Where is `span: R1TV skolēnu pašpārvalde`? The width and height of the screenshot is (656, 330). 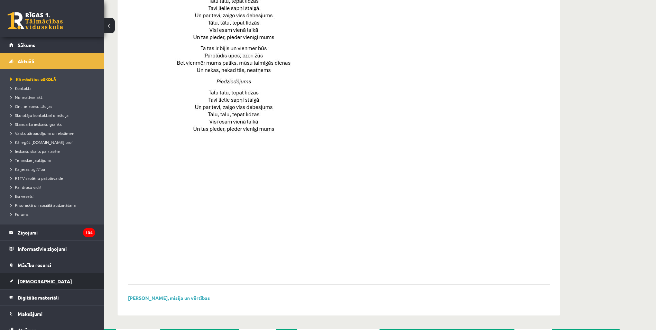
span: R1TV skolēnu pašpārvalde is located at coordinates (37, 178).